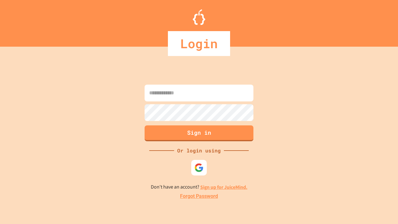 This screenshot has height=224, width=398. I want to click on p: Don't have an account?, so click(199, 187).